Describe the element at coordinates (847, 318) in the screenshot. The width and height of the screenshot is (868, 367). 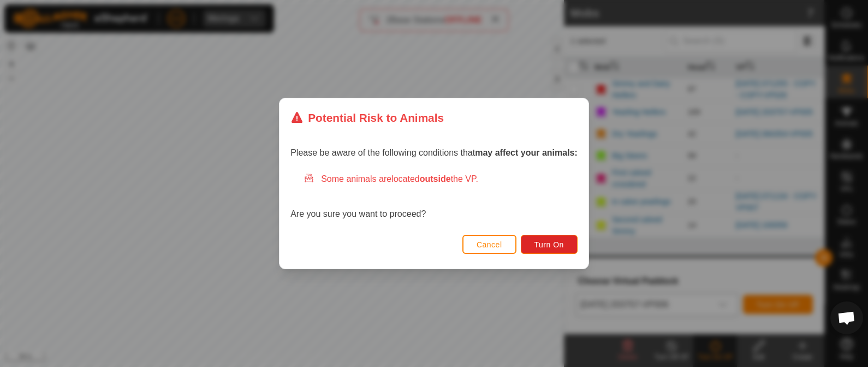
I see `a: Open chat` at that location.